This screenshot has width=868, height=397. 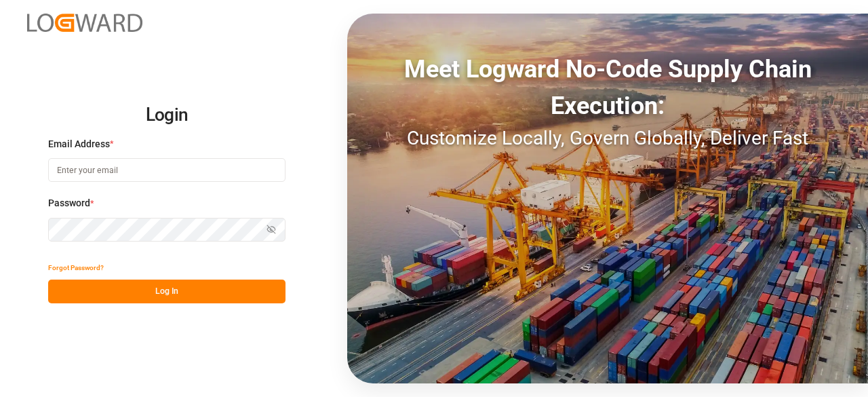 What do you see at coordinates (85, 22) in the screenshot?
I see `img: Logward_new_orange.png` at bounding box center [85, 22].